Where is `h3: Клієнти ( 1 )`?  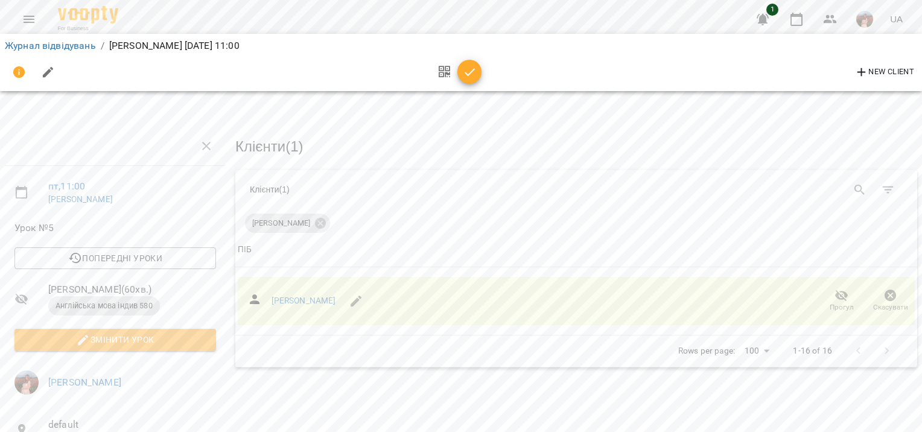 h3: Клієнти ( 1 ) is located at coordinates (576, 147).